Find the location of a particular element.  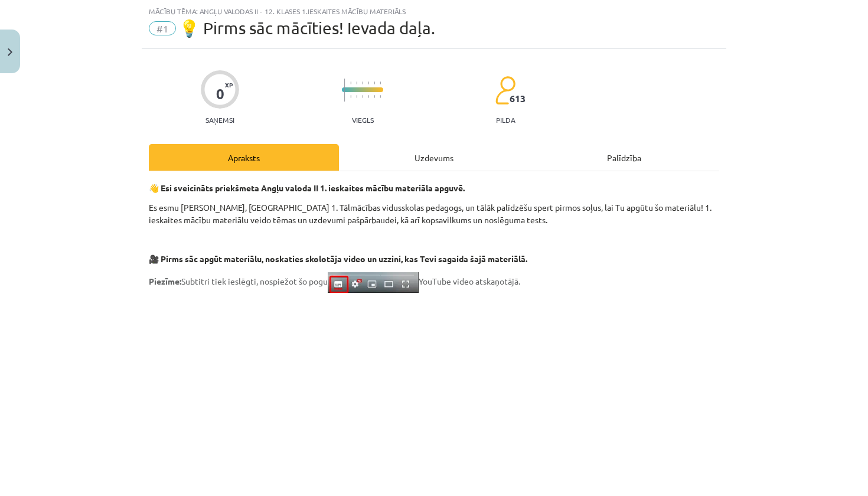

strong: 👋 Esi sveicināts priekšmeta Angļu valoda II 1. ieskaites mācību materiāla apguvē. is located at coordinates (306, 188).